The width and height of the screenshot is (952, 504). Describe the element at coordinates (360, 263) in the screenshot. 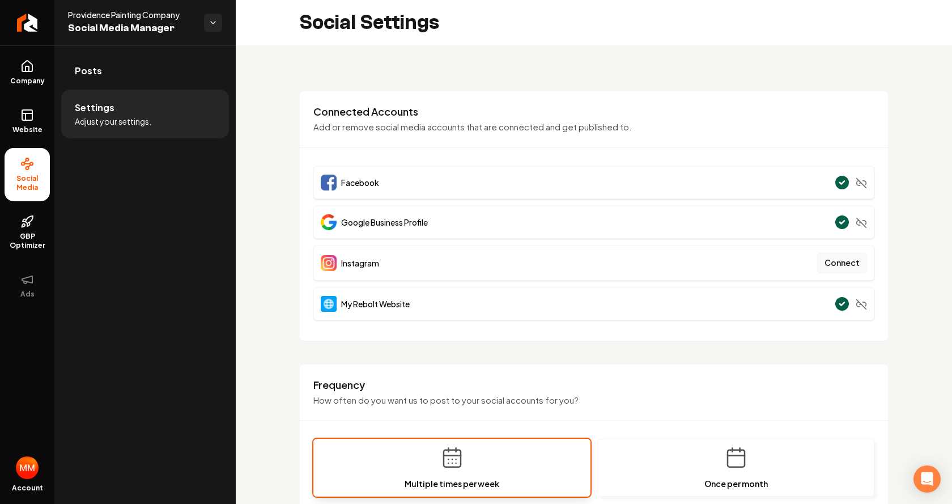

I see `span: Instagram` at that location.